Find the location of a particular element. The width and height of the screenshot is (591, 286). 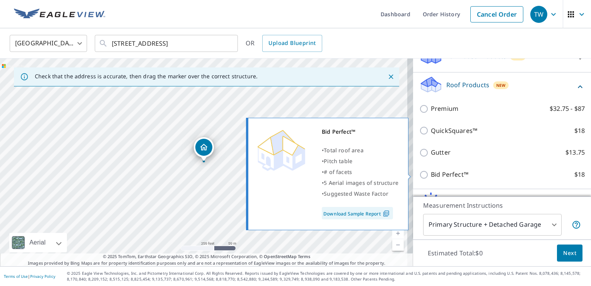

div: OR is located at coordinates (284, 43).